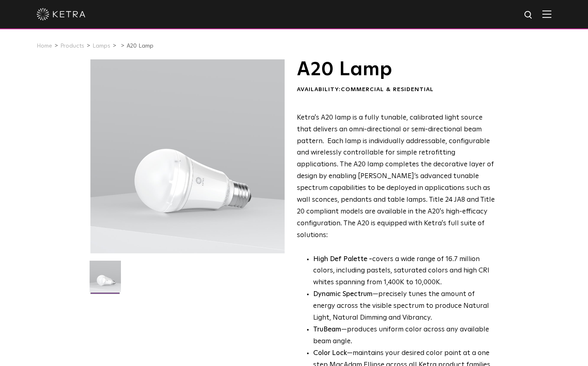 This screenshot has width=588, height=366. What do you see at coordinates (396, 90) in the screenshot?
I see `div: Availability:` at bounding box center [396, 90].